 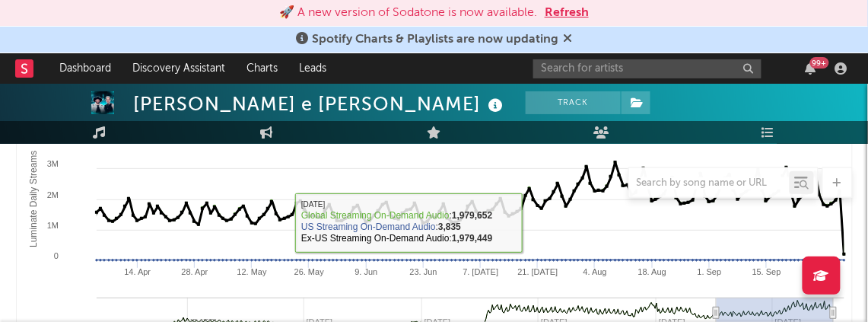 I want to click on text: Luminate Daily Streams, so click(x=34, y=199).